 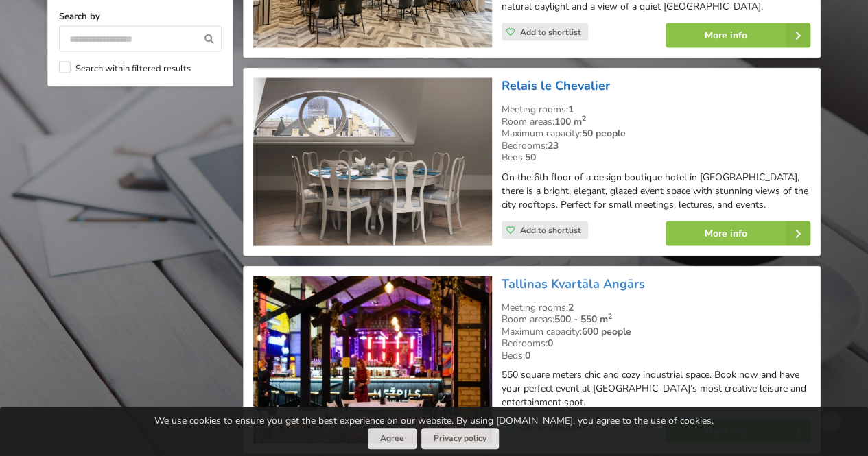 What do you see at coordinates (556, 86) in the screenshot?
I see `a: Relais le Chevalier` at bounding box center [556, 86].